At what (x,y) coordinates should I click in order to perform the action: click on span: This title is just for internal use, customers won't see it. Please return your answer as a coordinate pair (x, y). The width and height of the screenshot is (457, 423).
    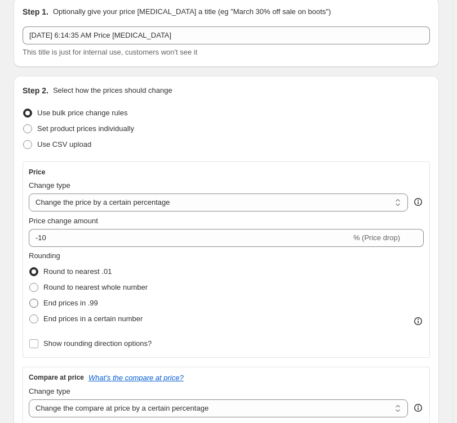
    Looking at the image, I should click on (110, 52).